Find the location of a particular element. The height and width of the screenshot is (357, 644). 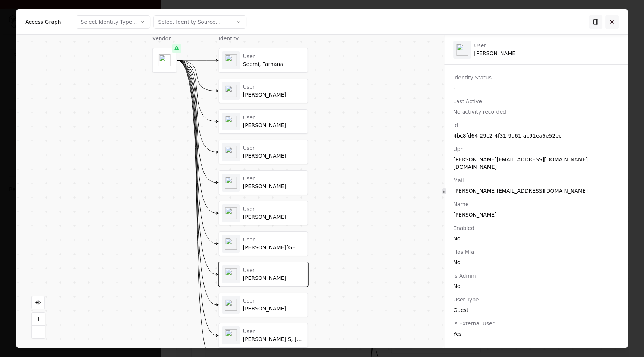

div: Enabled is located at coordinates (536, 227).